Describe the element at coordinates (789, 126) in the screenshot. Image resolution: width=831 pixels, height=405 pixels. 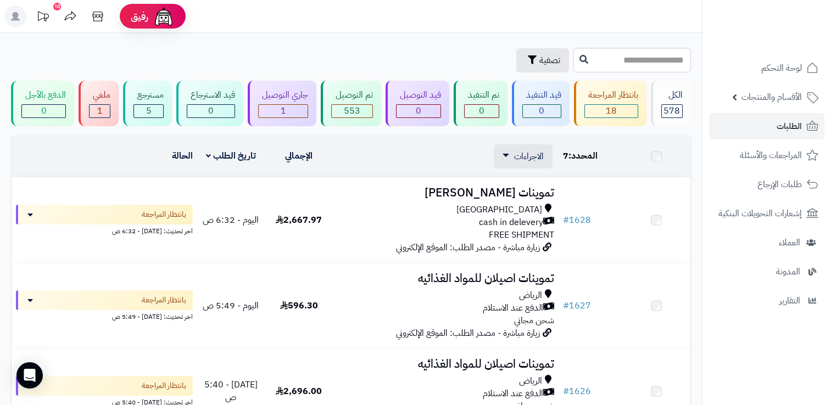
I see `span: الطلبات` at that location.